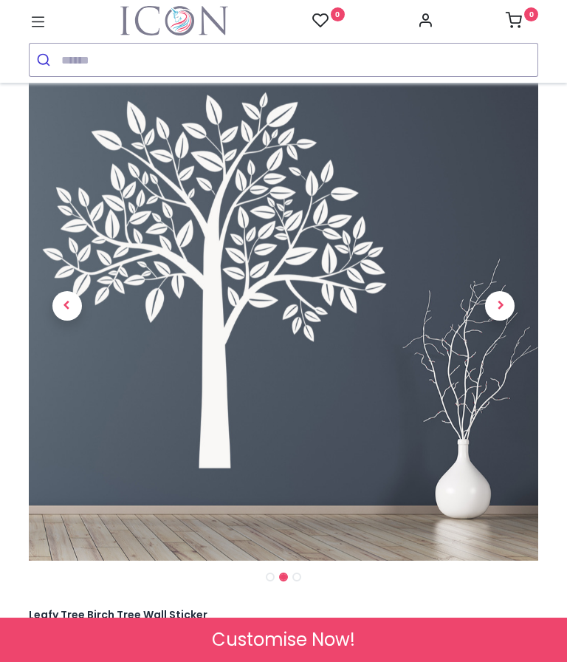  I want to click on img: Icon Wall Stickers, so click(174, 21).